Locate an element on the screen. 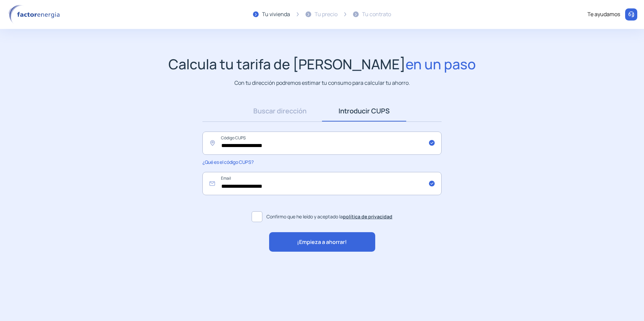  a: política de privacidad is located at coordinates (367, 217).